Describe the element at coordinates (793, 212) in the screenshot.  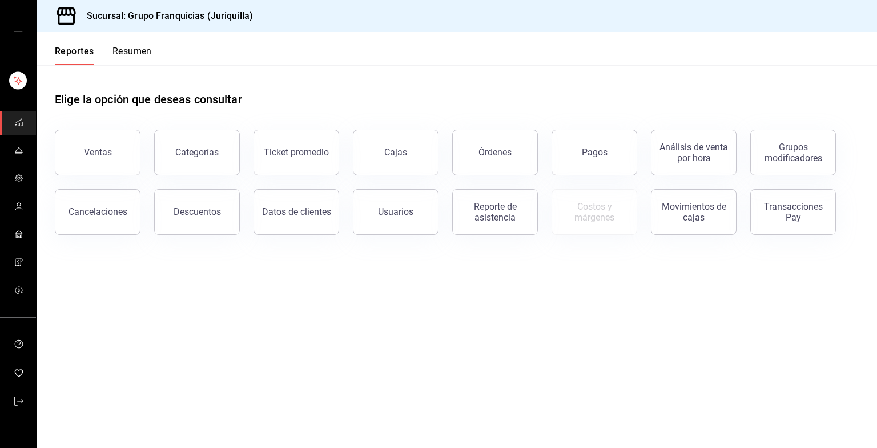
I see `div: Transacciones Pay` at that location.